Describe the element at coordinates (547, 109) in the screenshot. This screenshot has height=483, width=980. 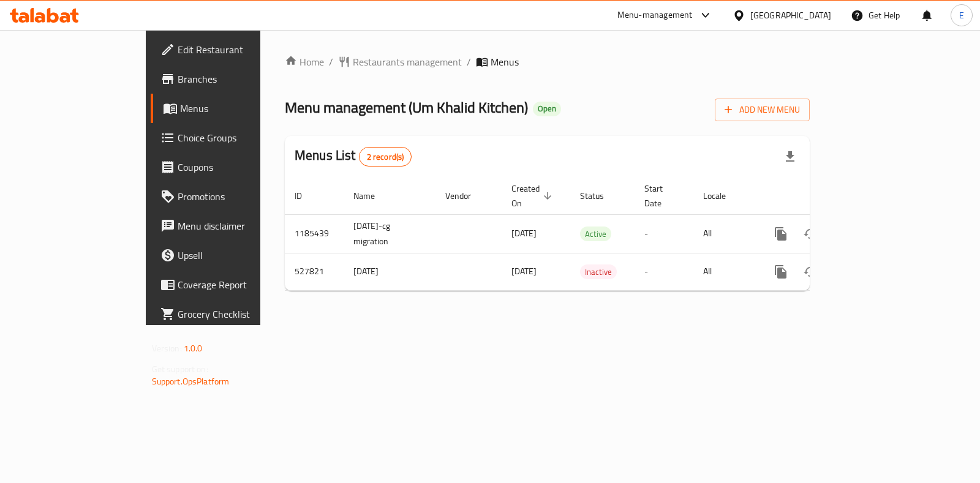
I see `div: Open` at that location.